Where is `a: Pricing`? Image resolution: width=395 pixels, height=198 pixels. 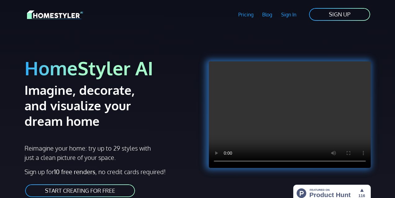 a: Pricing is located at coordinates (246, 15).